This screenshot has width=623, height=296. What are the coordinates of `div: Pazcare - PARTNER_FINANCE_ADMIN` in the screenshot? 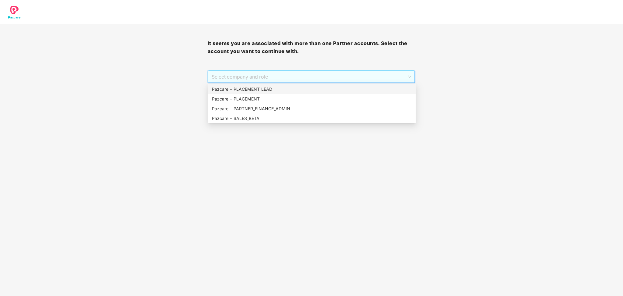 It's located at (312, 109).